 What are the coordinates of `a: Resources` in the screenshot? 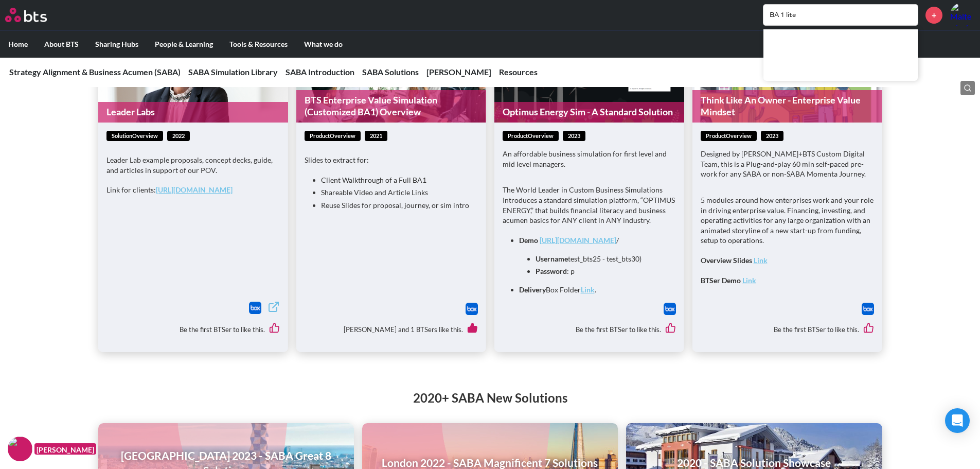 It's located at (518, 71).